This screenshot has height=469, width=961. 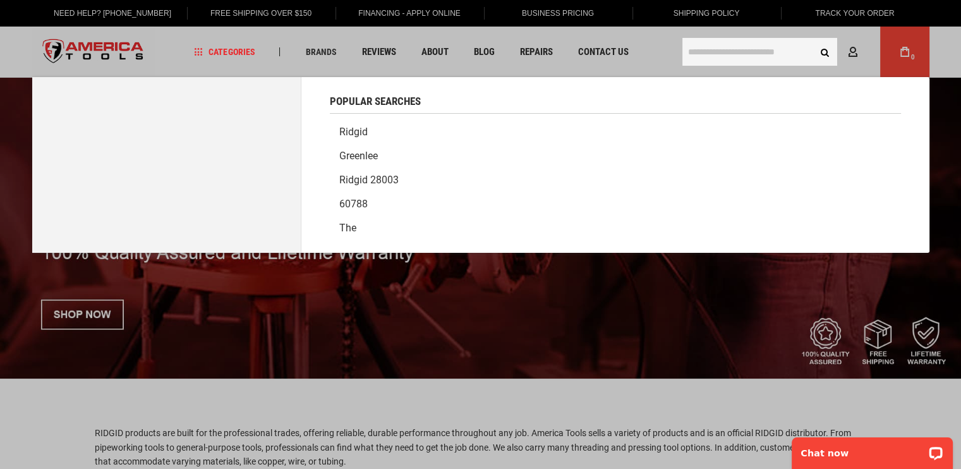 I want to click on span: Brands, so click(x=320, y=52).